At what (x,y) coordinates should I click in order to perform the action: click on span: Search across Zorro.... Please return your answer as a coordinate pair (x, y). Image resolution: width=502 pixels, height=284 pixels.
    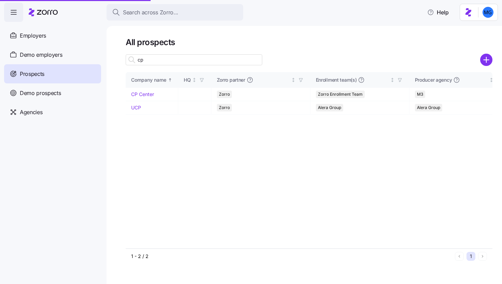
    Looking at the image, I should click on (151, 12).